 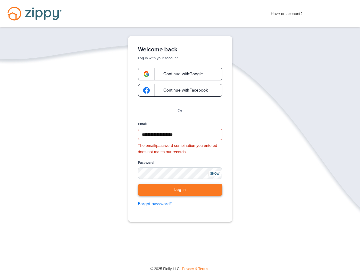 I want to click on a: google-logoContinue withFacebook, so click(x=180, y=90).